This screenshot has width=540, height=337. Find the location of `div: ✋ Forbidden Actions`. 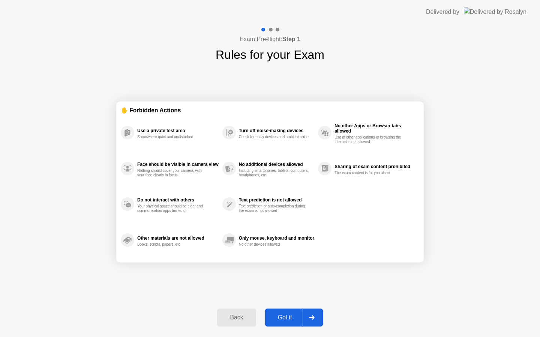

div: ✋ Forbidden Actions is located at coordinates (270, 110).